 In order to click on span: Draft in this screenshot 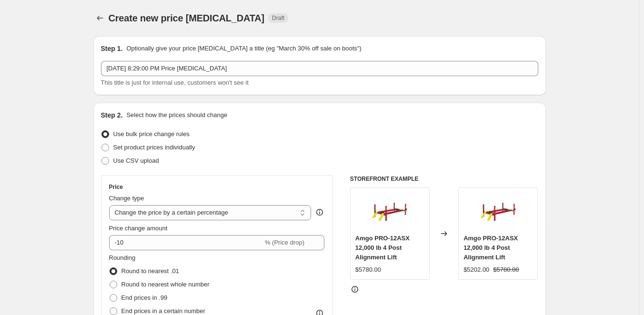, I will do `click(278, 18)`.